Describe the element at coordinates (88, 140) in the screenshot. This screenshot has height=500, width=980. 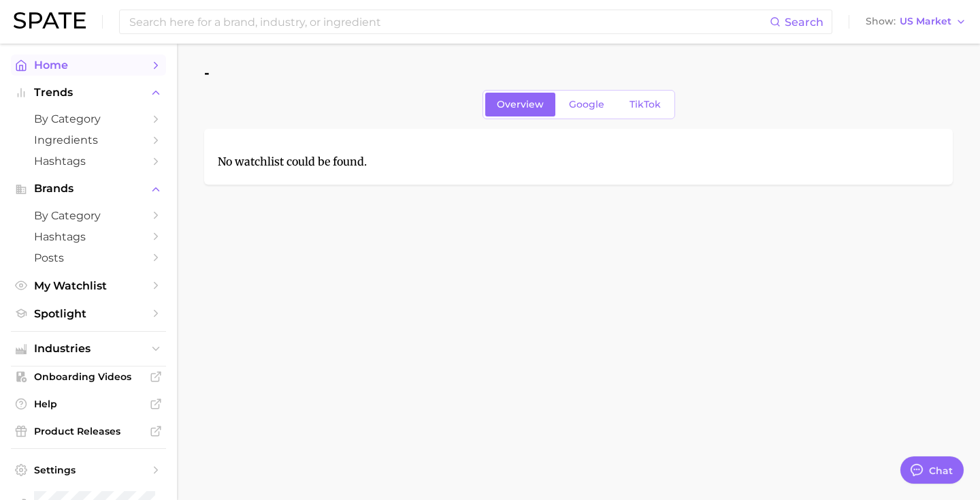
I see `a: Ingredients` at that location.